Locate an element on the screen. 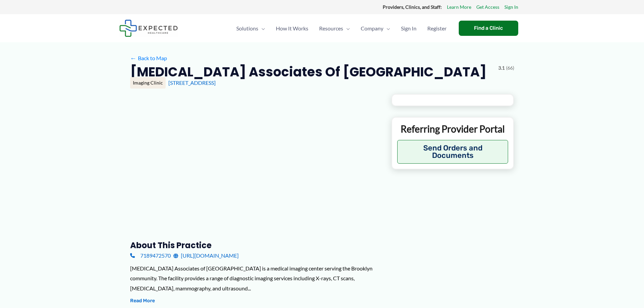  strong: Providers, Clinics, and Staff: is located at coordinates (412, 7).